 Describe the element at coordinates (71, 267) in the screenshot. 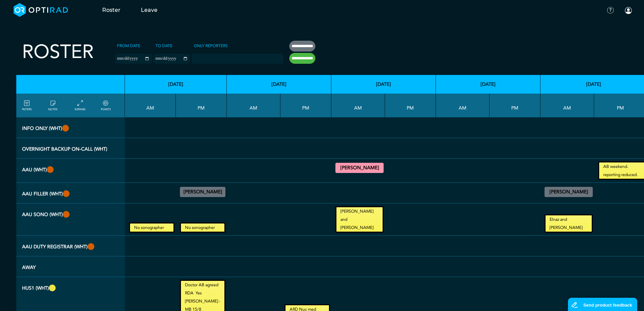

I see `th: Away` at that location.